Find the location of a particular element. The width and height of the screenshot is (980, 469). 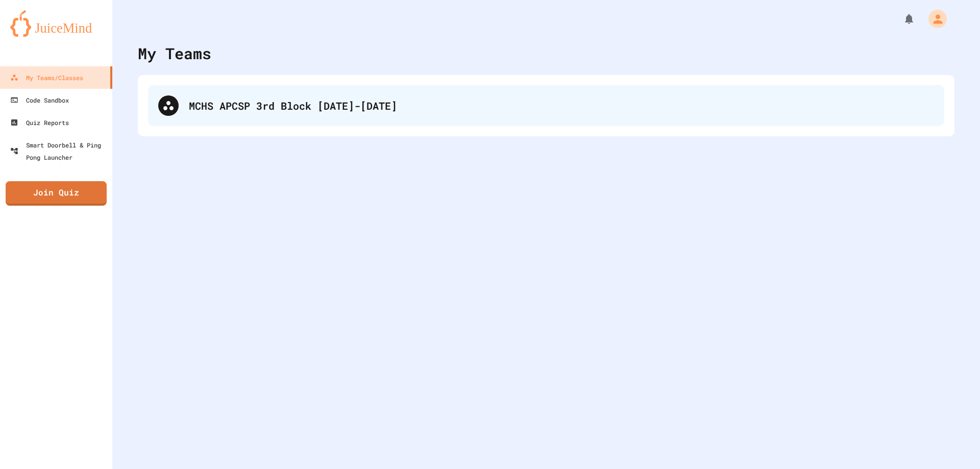

img: logo-orange.svg is located at coordinates (56, 24).